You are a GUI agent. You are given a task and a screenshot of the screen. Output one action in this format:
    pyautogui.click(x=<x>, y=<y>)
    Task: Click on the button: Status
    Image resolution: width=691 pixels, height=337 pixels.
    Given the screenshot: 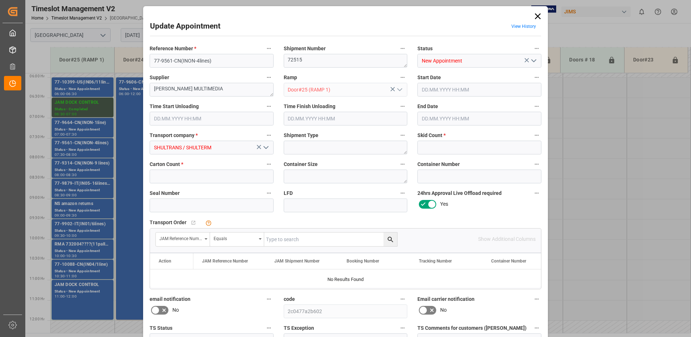 What is the action you would take?
    pyautogui.click(x=537, y=48)
    